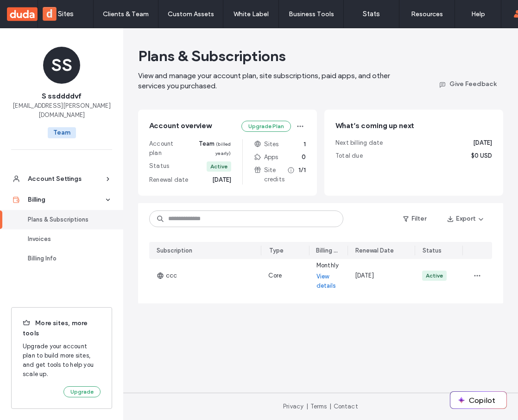 This screenshot has width=518, height=420. What do you see at coordinates (66, 239) in the screenshot?
I see `div: Invoices` at bounding box center [66, 239].